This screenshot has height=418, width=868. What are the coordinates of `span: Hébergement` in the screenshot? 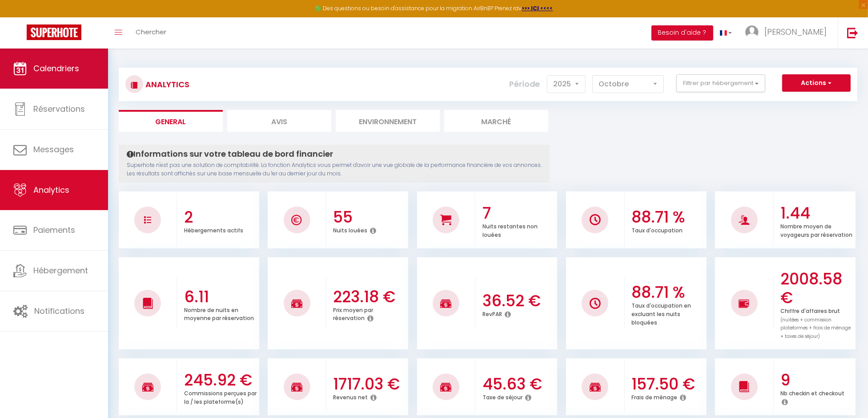 It's located at (61, 270).